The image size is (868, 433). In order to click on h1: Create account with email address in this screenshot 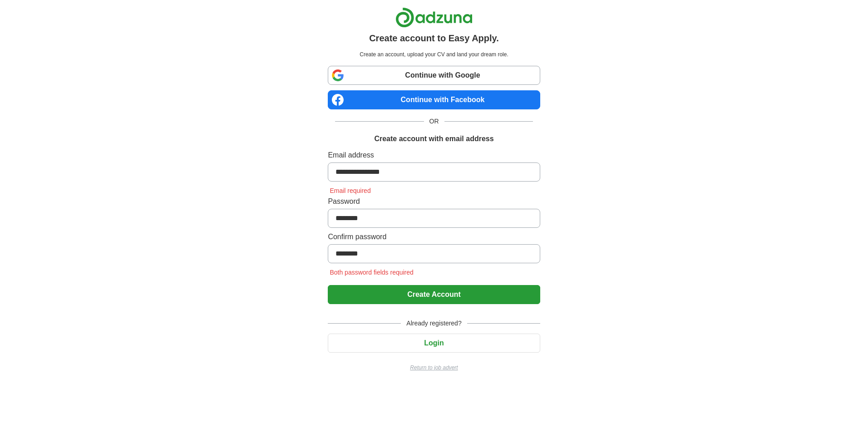, I will do `click(434, 139)`.